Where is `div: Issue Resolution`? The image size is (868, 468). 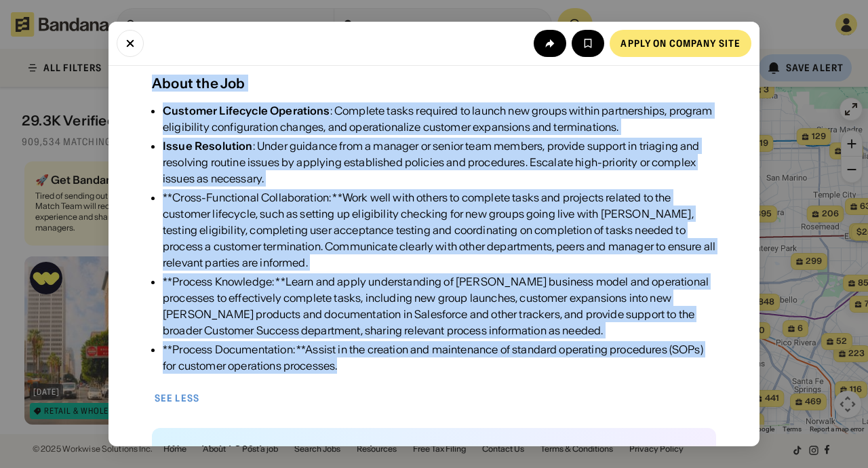
div: Issue Resolution is located at coordinates (207, 146).